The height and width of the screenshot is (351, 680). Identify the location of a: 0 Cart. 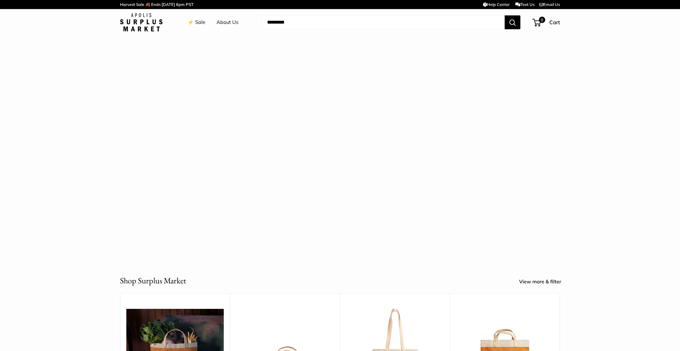
(547, 22).